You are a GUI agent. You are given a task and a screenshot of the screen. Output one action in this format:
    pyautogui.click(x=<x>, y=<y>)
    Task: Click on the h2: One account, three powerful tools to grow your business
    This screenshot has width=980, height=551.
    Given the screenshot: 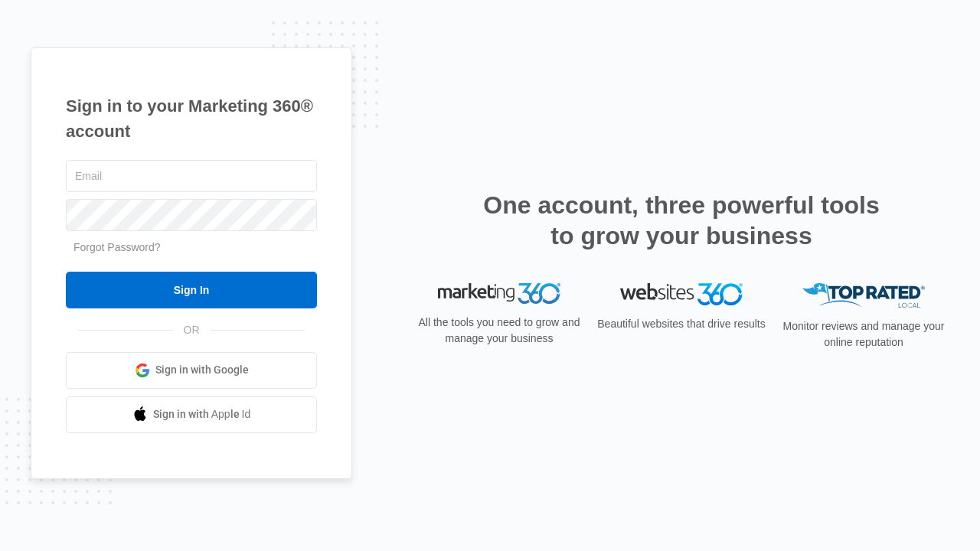 What is the action you would take?
    pyautogui.click(x=682, y=221)
    